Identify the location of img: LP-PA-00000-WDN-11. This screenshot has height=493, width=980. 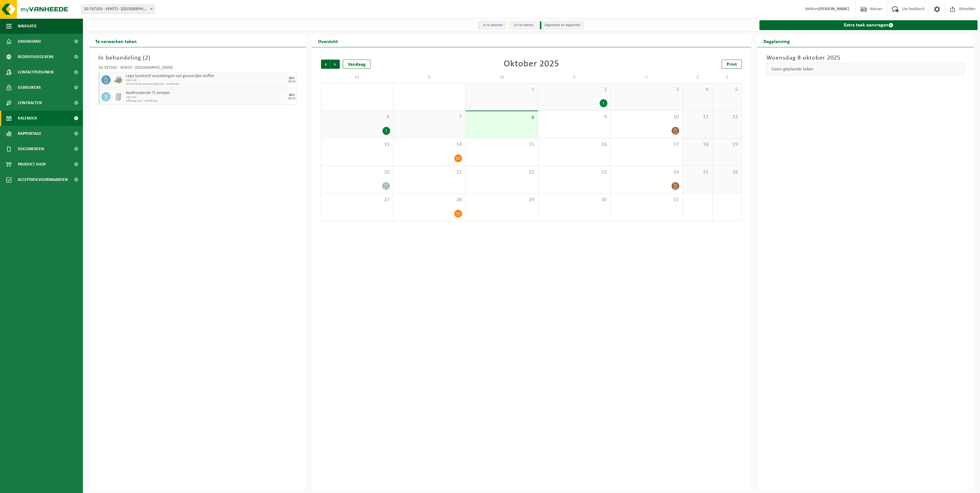
(118, 80).